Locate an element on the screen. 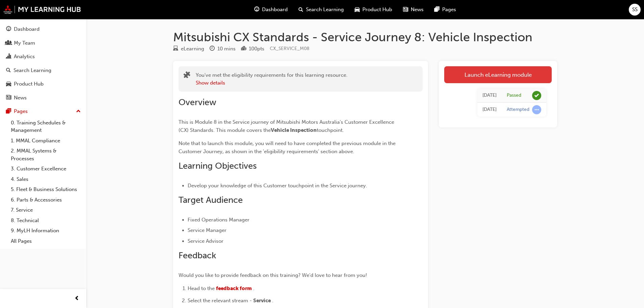 This screenshot has height=308, width=644. span: Service Advisor is located at coordinates (205, 241).